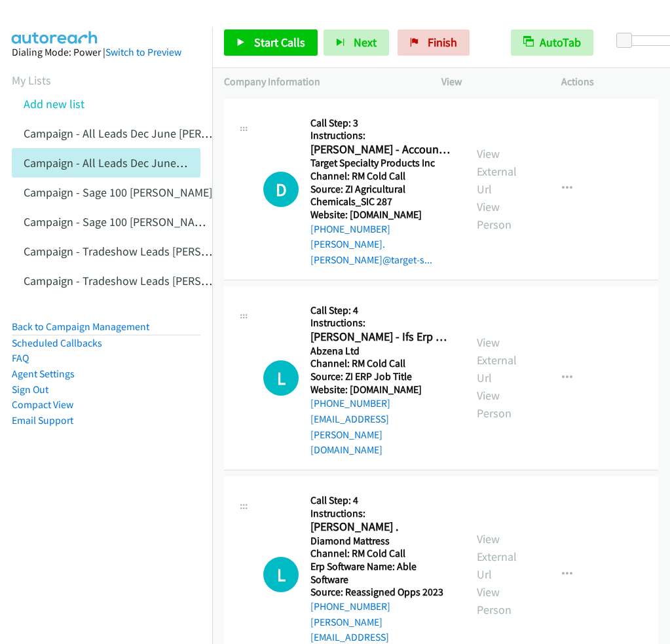 This screenshot has height=644, width=670. Describe the element at coordinates (433, 42) in the screenshot. I see `a: Finish` at that location.